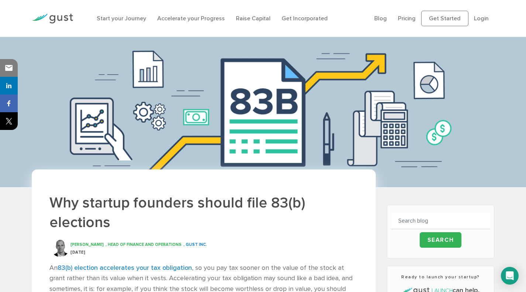 Image resolution: width=526 pixels, height=292 pixels. What do you see at coordinates (253, 18) in the screenshot?
I see `a: Raise Capital` at bounding box center [253, 18].